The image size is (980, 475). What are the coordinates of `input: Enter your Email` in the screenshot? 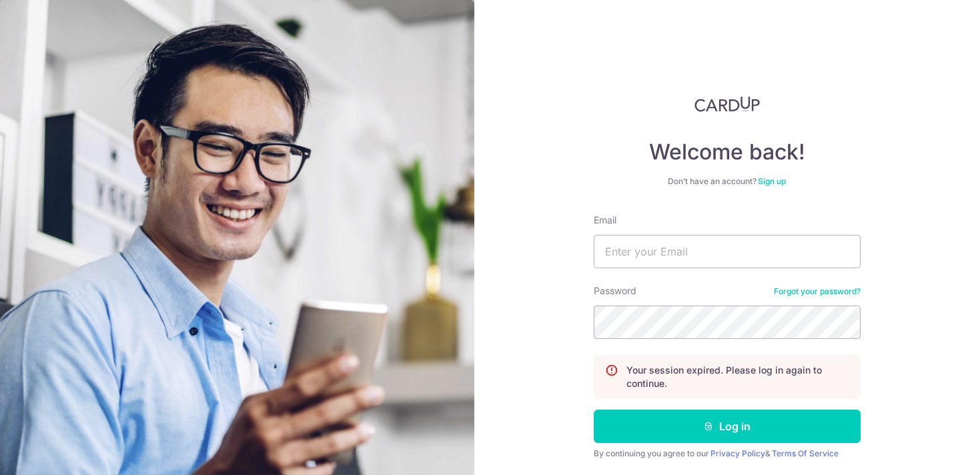 It's located at (727, 252).